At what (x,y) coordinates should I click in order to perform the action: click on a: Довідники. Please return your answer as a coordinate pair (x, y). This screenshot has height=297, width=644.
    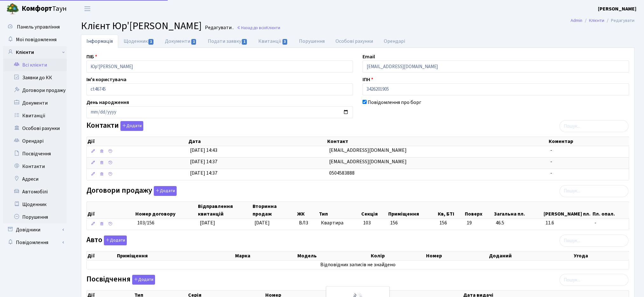
    Looking at the image, I should click on (35, 230).